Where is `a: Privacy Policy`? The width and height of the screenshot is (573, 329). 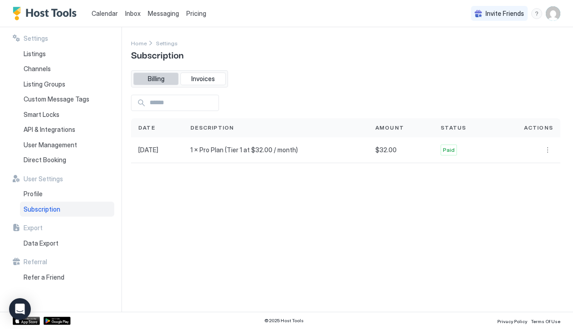
a: Privacy Policy is located at coordinates (513, 321).